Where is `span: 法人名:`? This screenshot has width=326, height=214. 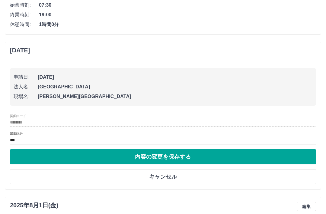
span: 法人名: is located at coordinates (26, 87).